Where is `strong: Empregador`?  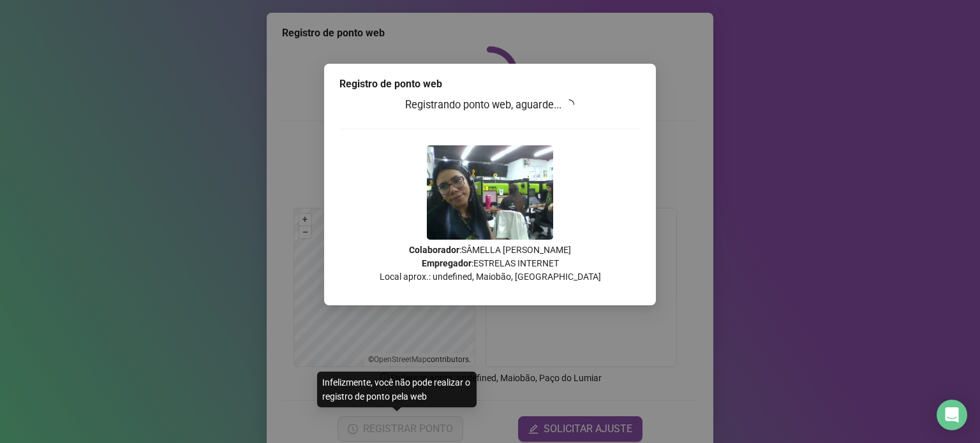
strong: Empregador is located at coordinates (447, 263).